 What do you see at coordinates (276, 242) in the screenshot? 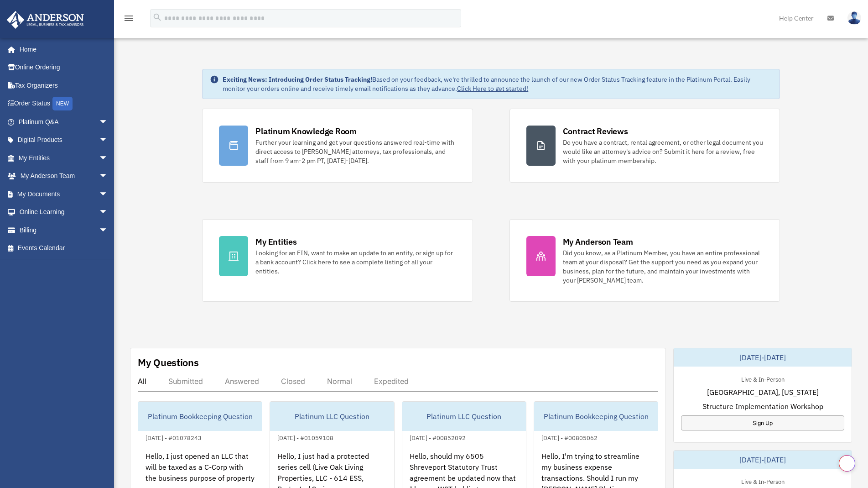
I see `div: My Entities` at bounding box center [276, 242].